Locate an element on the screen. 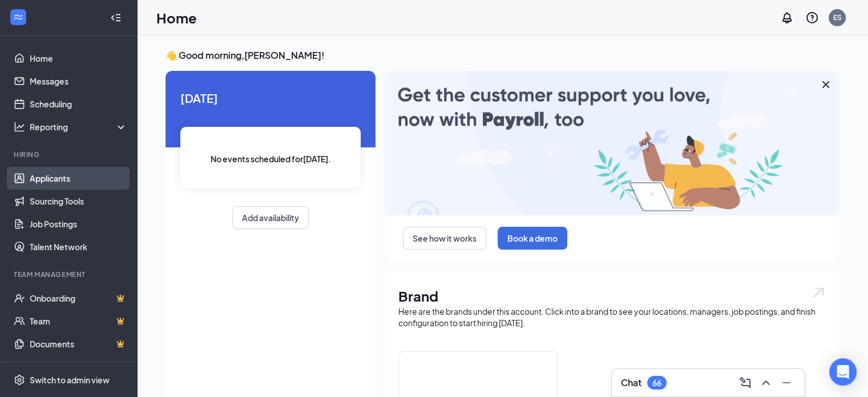  div: Open Intercom Messenger is located at coordinates (843, 372).